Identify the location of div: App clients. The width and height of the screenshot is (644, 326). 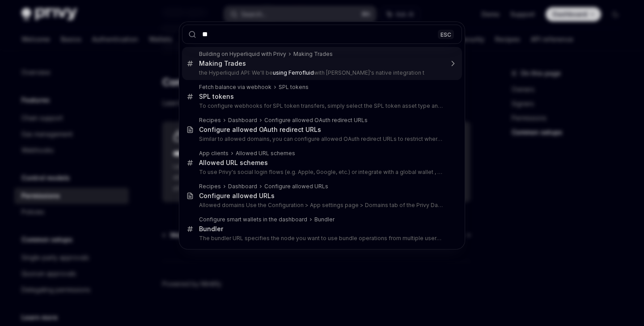
(214, 153).